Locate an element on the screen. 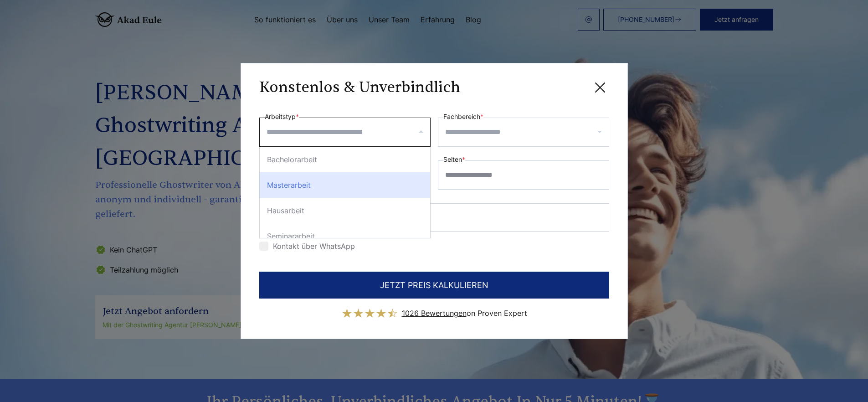 The width and height of the screenshot is (868, 402). div: on Proven Expert is located at coordinates (464, 313).